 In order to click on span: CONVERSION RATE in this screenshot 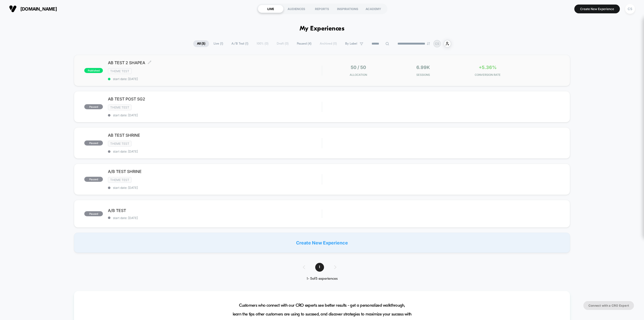, I will do `click(488, 75)`.